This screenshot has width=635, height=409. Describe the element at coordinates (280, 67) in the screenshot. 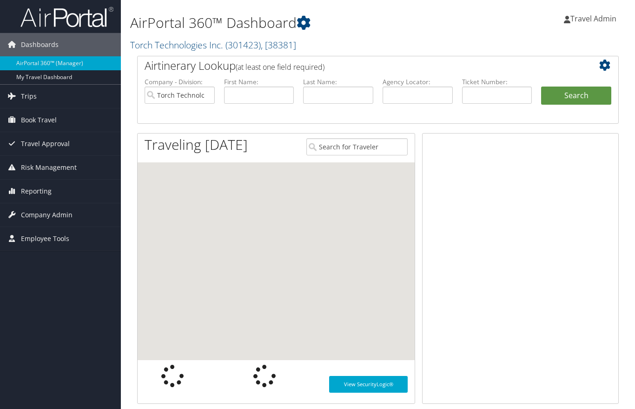

I see `span: (at least one field required)` at that location.